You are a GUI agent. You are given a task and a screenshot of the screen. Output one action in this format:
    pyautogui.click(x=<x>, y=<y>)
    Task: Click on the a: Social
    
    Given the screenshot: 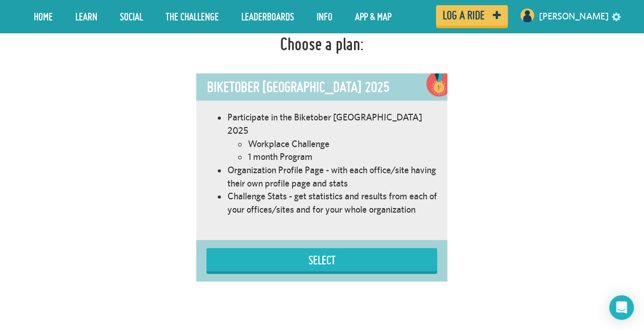 What is the action you would take?
    pyautogui.click(x=131, y=16)
    